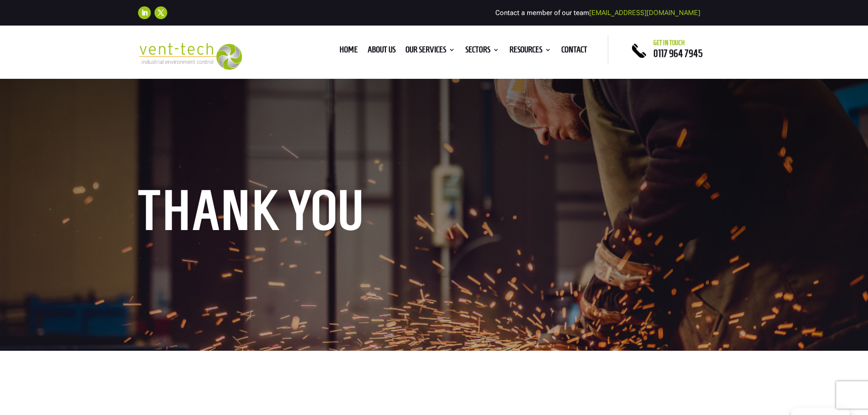 This screenshot has width=868, height=415. Describe the element at coordinates (348, 52) in the screenshot. I see `a: Home` at that location.